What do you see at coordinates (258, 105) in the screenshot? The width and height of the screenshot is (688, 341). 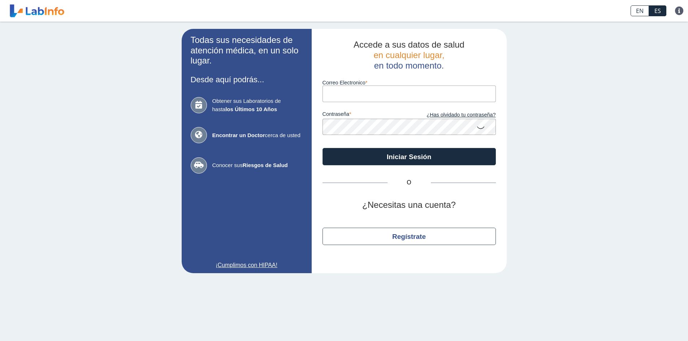 I see `span: Obtener sus Laboratorios de hasta` at bounding box center [258, 105].